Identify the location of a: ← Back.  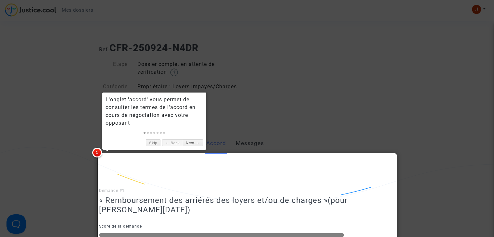
(172, 143).